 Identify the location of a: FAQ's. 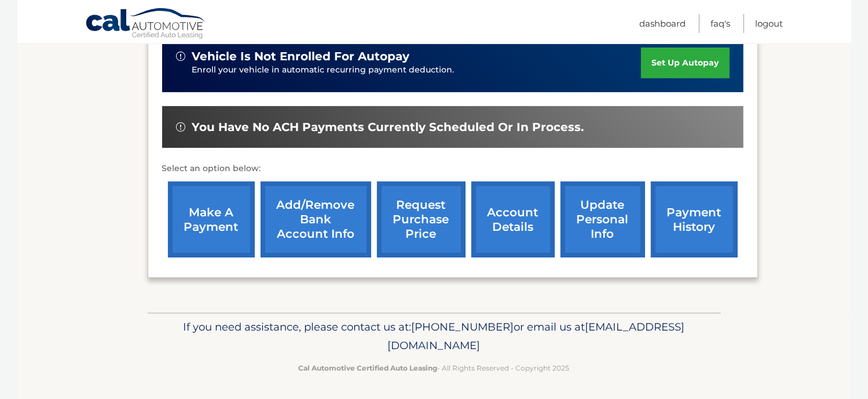
(721, 23).